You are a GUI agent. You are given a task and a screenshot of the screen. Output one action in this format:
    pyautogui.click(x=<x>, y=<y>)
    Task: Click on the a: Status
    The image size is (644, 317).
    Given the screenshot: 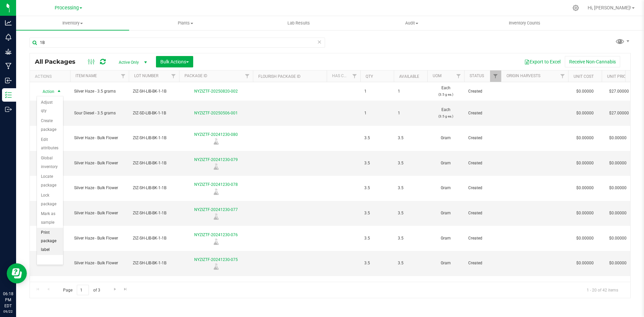 What is the action you would take?
    pyautogui.click(x=477, y=76)
    